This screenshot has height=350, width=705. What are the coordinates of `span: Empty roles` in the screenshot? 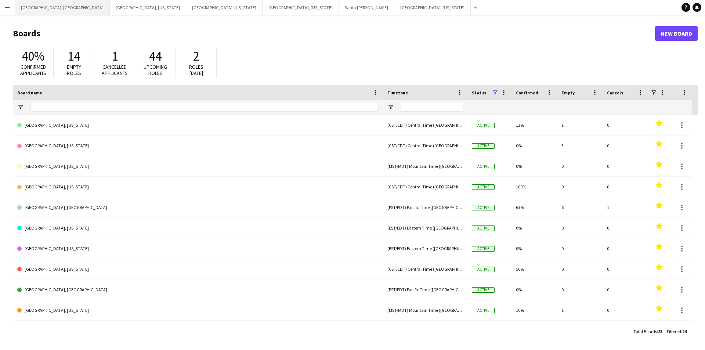 It's located at (74, 70).